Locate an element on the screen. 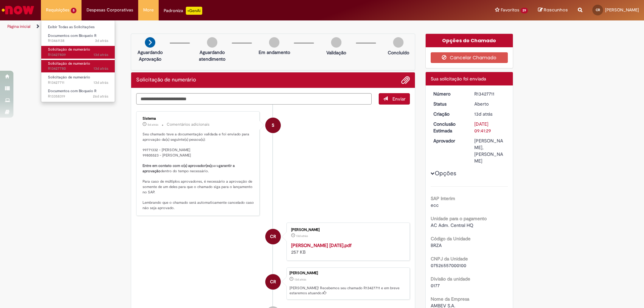 The image size is (644, 308). div: Aberto is located at coordinates (489, 104).